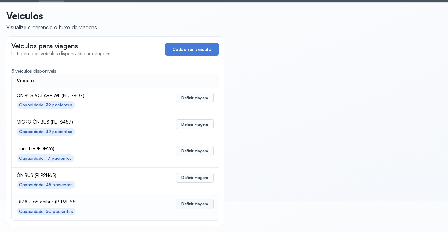 Image resolution: width=448 pixels, height=232 pixels. What do you see at coordinates (52, 27) in the screenshot?
I see `div: Visualize e gerencie o fluxo de viagens` at bounding box center [52, 27].